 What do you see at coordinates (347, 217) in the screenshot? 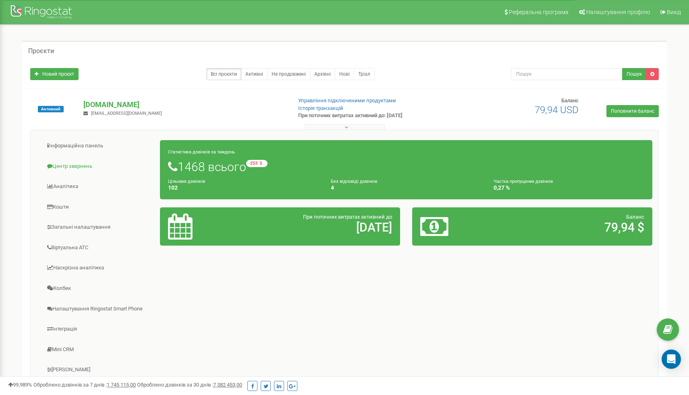
I see `span: При поточних витратах активний до` at bounding box center [347, 217].